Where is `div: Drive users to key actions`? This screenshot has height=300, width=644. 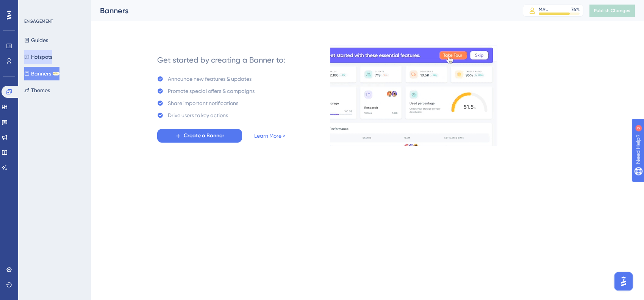 div: Drive users to key actions is located at coordinates (198, 115).